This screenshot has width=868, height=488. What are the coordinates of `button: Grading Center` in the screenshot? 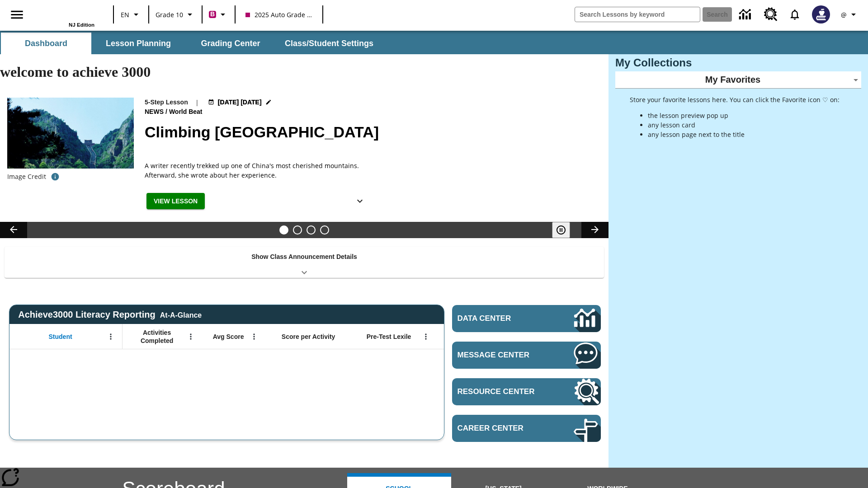 It's located at (231, 43).